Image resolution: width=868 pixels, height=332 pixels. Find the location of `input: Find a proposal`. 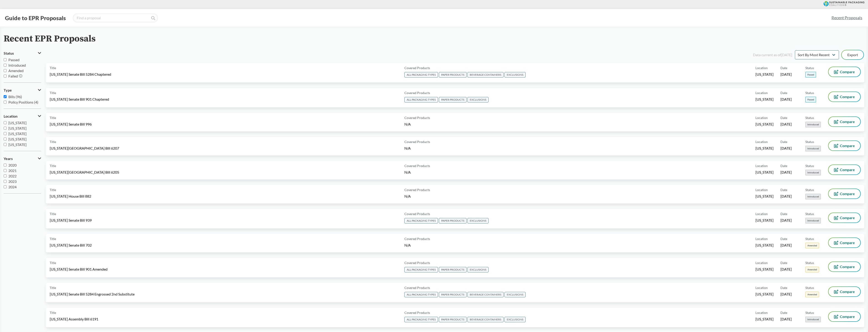

input: Find a proposal is located at coordinates (115, 18).